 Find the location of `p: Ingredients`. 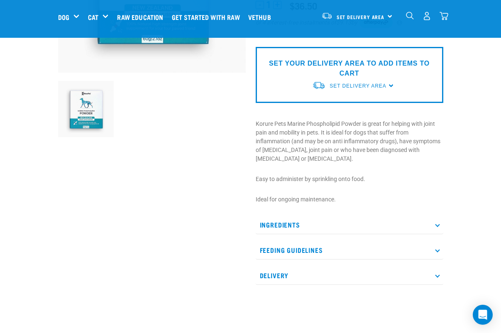

p: Ingredients is located at coordinates (349, 224).